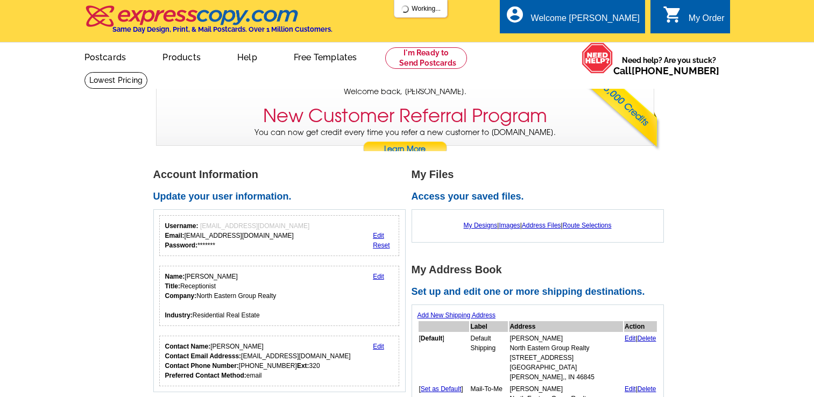 The width and height of the screenshot is (814, 397). Describe the element at coordinates (279, 361) in the screenshot. I see `div: Who should we contact regarding order issues?` at that location.